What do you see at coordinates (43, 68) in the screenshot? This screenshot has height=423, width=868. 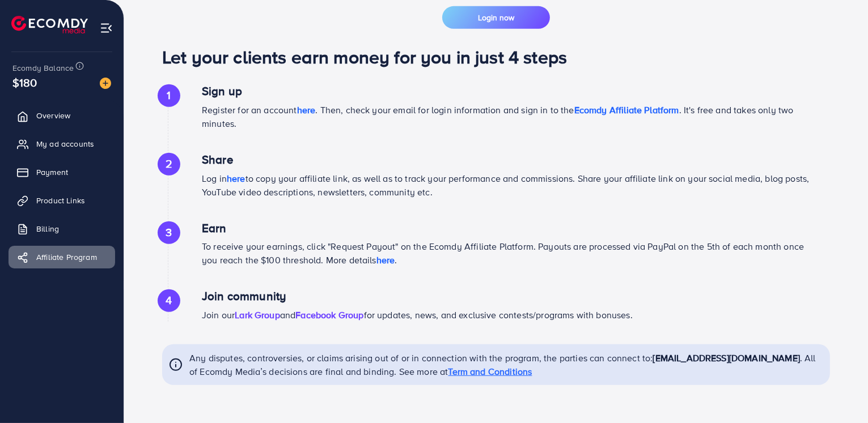 I see `span: Ecomdy Balance` at bounding box center [43, 68].